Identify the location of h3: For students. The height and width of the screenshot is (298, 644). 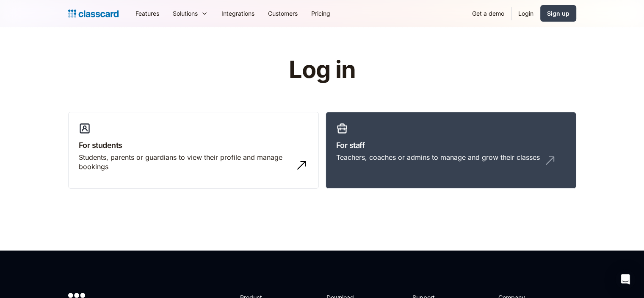
(193, 145).